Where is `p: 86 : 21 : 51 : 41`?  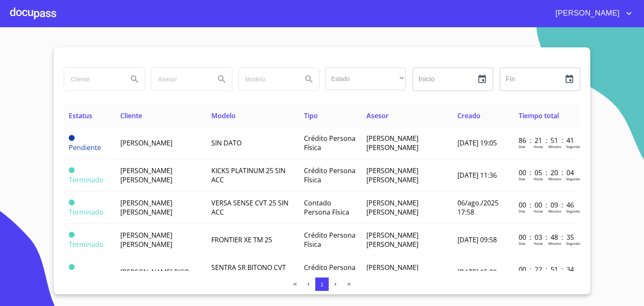 p: 86 : 21 : 51 : 41 is located at coordinates (546, 141).